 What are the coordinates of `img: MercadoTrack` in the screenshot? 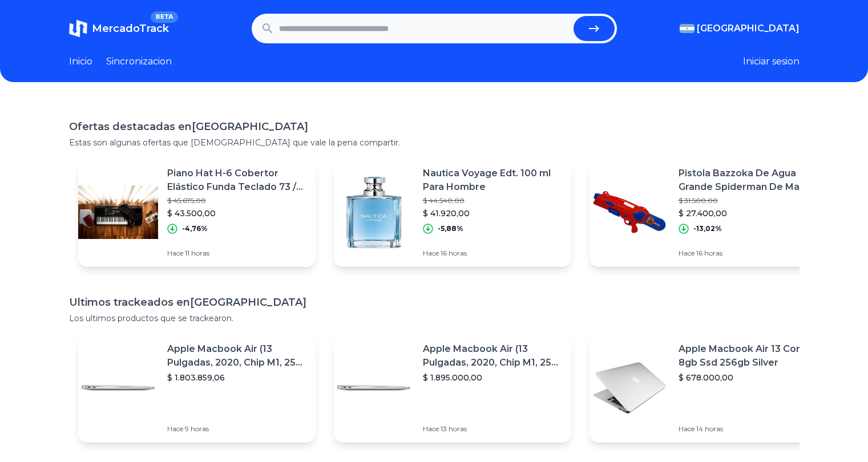 It's located at (78, 29).